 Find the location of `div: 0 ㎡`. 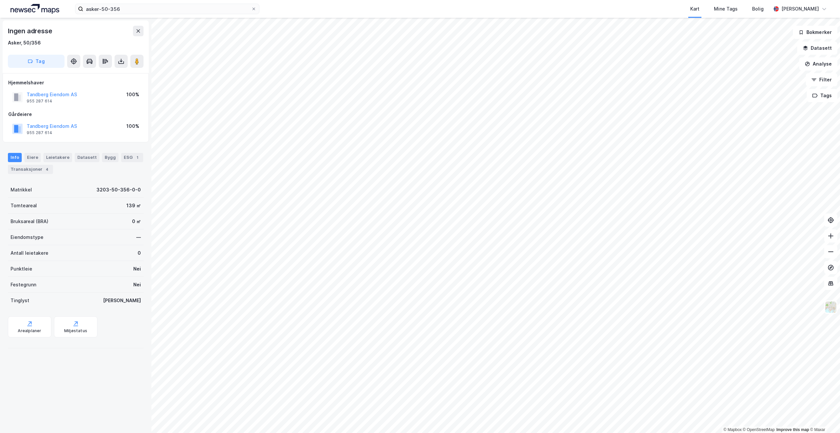

div: 0 ㎡ is located at coordinates (136, 221).